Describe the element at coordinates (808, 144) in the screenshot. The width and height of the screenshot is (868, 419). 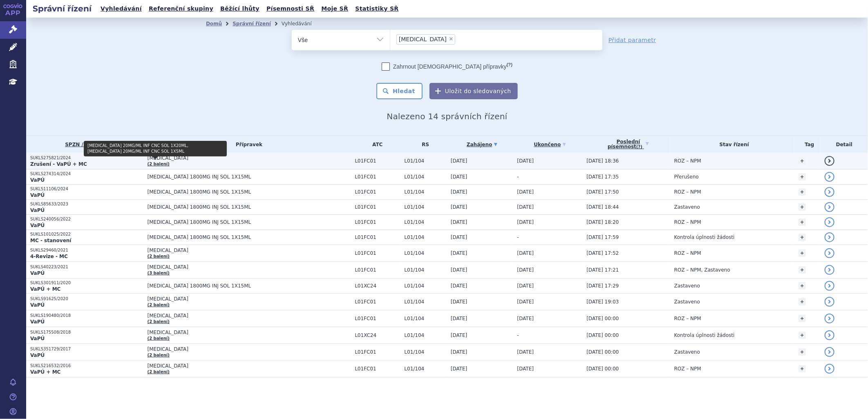
I see `th: Tag` at that location.